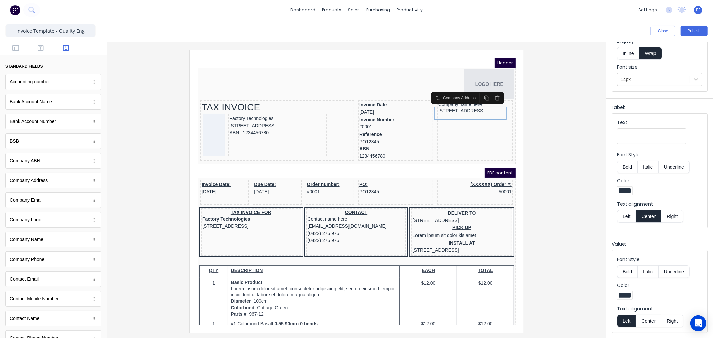 This screenshot has width=713, height=338. What do you see at coordinates (50, 31) in the screenshot?
I see `input: Enter template name here` at bounding box center [50, 31].